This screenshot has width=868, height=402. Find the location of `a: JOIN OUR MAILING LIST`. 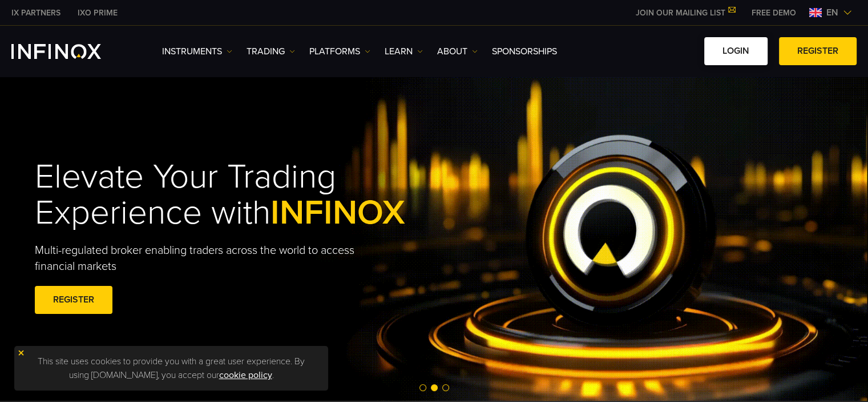

a: JOIN OUR MAILING LIST is located at coordinates (685, 12).